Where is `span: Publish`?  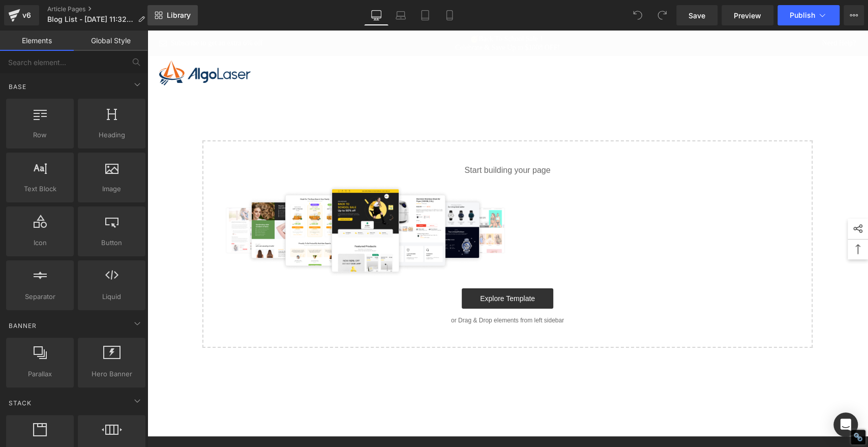 span: Publish is located at coordinates (802, 15).